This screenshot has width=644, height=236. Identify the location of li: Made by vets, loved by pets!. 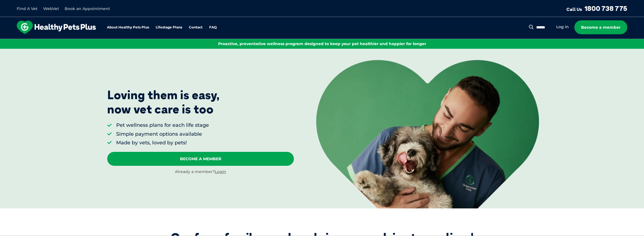
(162, 143).